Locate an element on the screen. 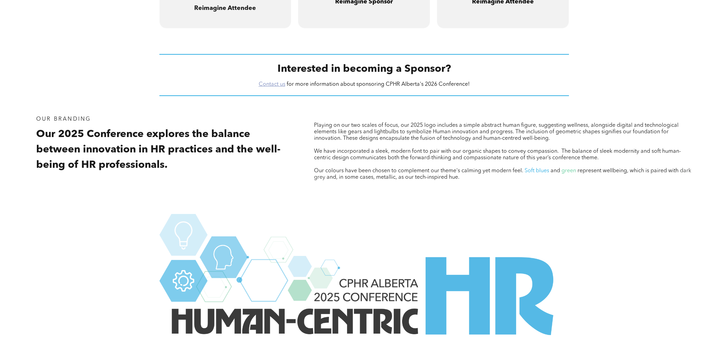 This screenshot has width=728, height=352. span: for more information about sponsoring CPHR Alberta's 2026 Conference! is located at coordinates (378, 84).